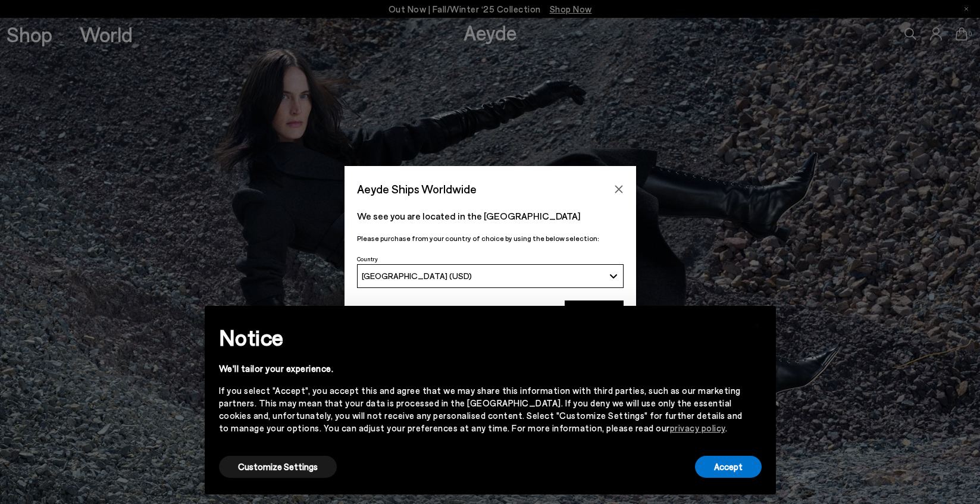 The width and height of the screenshot is (980, 504). Describe the element at coordinates (698, 428) in the screenshot. I see `a: privacy policy` at that location.